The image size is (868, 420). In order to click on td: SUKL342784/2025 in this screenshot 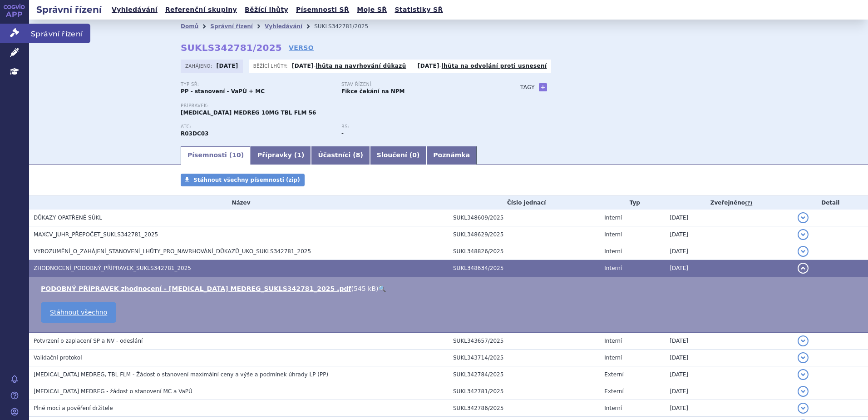, I will do `click(524, 374)`.